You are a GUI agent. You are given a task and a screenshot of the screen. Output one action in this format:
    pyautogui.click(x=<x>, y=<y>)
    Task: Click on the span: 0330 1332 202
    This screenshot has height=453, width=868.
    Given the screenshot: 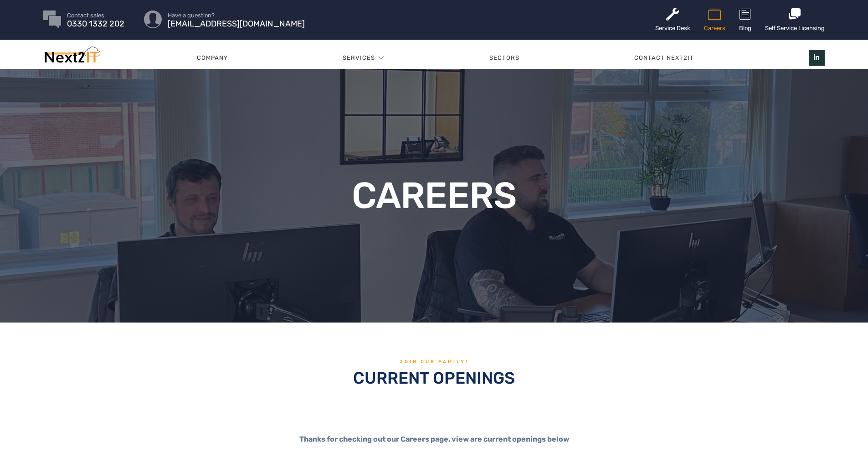 What is the action you would take?
    pyautogui.click(x=95, y=24)
    